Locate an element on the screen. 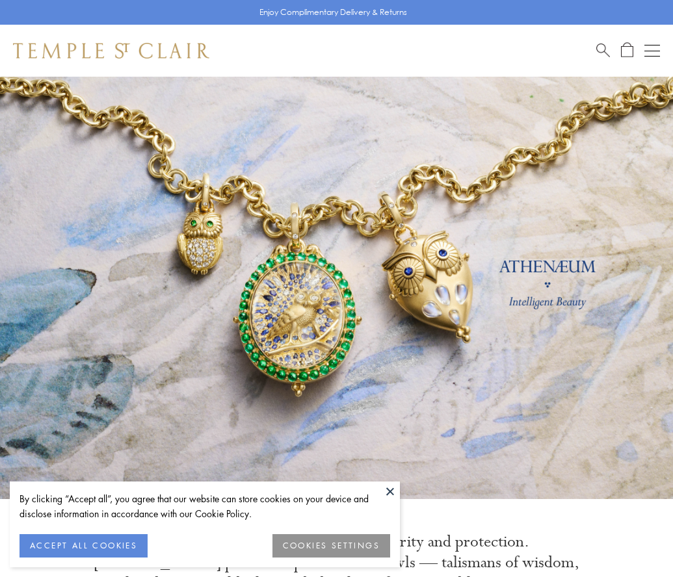 Image resolution: width=673 pixels, height=577 pixels. a: Open Shopping Bag is located at coordinates (626, 50).